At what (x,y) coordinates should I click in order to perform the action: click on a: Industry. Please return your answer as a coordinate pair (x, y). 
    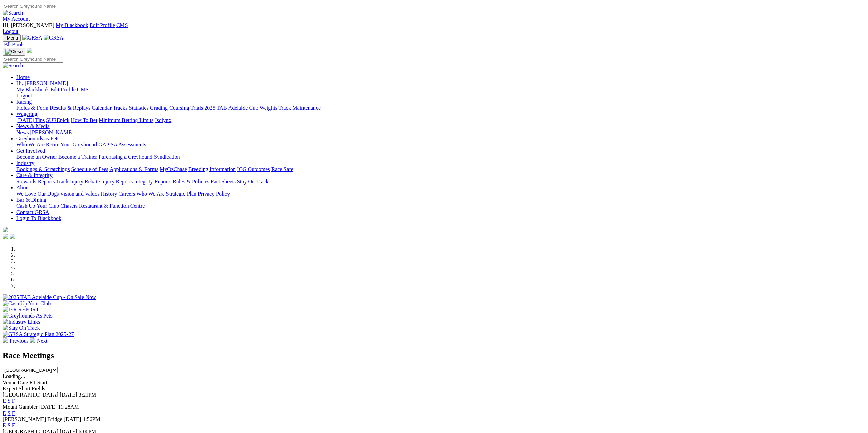
    Looking at the image, I should click on (25, 163).